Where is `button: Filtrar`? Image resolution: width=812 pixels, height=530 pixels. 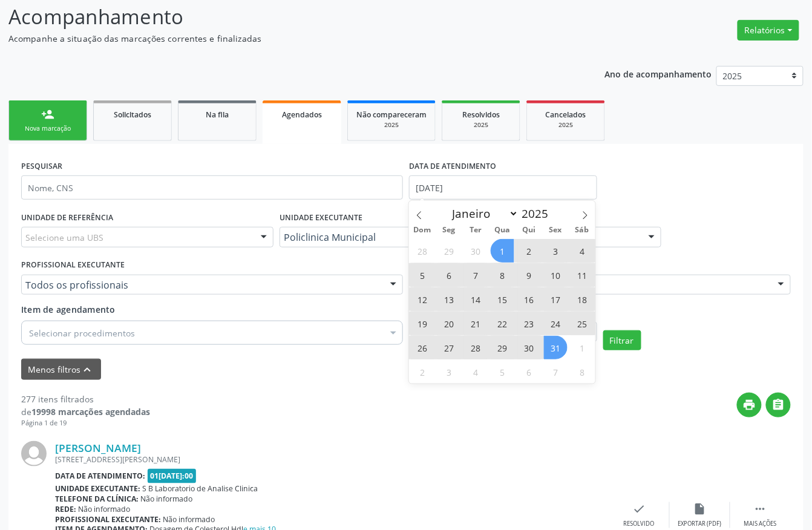
button: Filtrar is located at coordinates (622, 340).